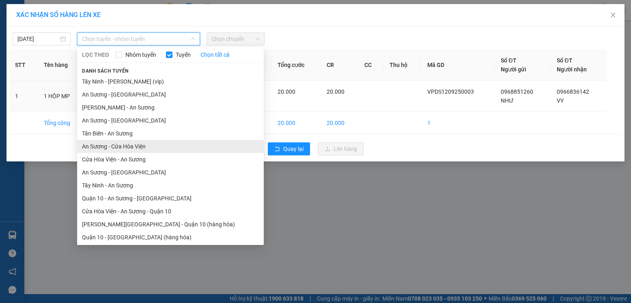  I want to click on button: uploadLên hàng, so click(341, 149).